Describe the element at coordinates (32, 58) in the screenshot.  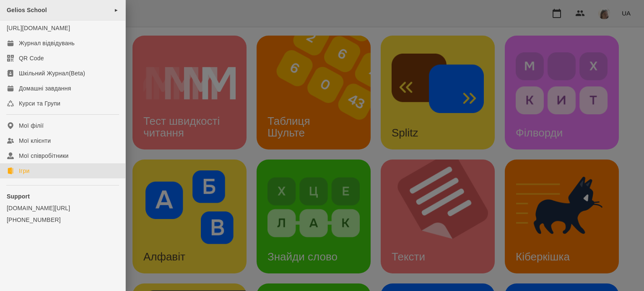
I see `div: QR Code` at that location.